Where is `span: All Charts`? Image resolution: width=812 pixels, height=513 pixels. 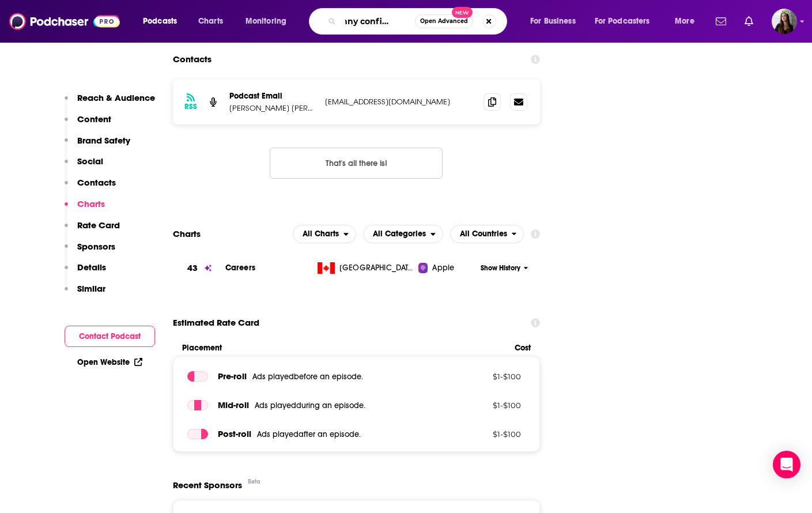 span: All Charts is located at coordinates (320, 234).